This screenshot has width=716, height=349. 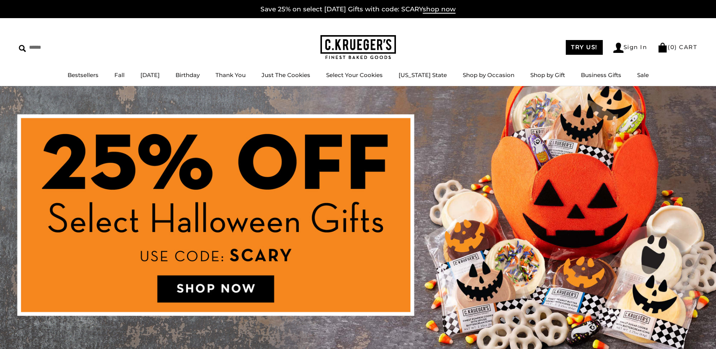 What do you see at coordinates (662, 48) in the screenshot?
I see `img: Bag` at bounding box center [662, 48].